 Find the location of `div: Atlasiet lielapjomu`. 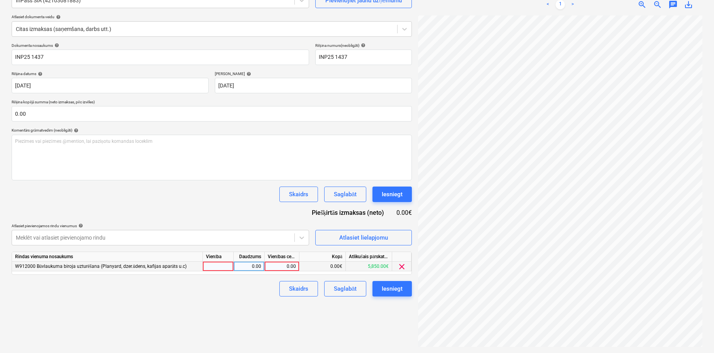

div: Atlasiet lielapjomu is located at coordinates (364, 237).